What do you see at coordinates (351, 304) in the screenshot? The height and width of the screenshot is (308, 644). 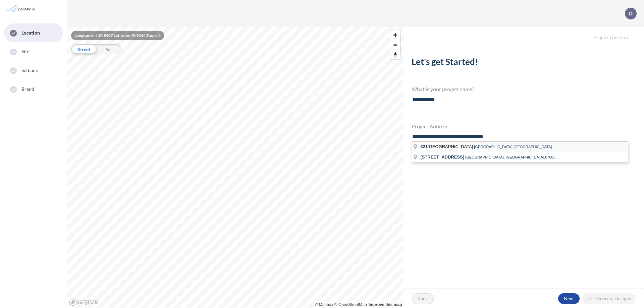 I see `a: OpenStreetMap` at bounding box center [351, 304].